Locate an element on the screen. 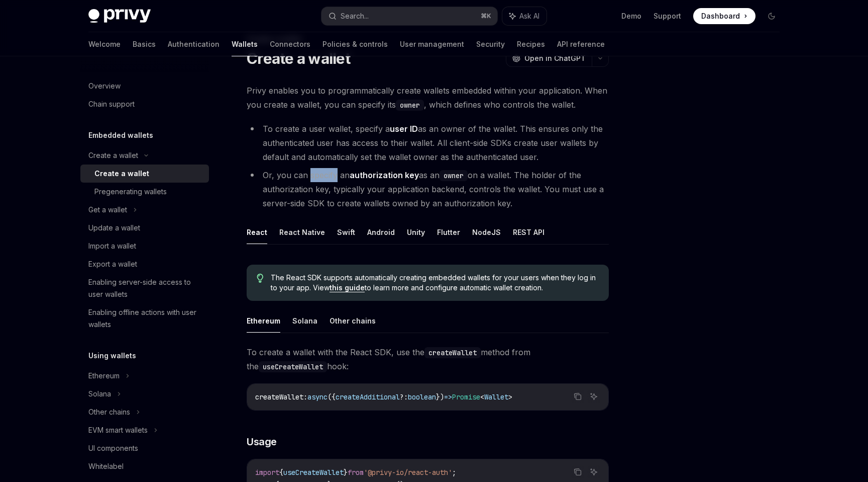 This screenshot has height=482, width=868. a: Create a wallet is located at coordinates (145, 173).